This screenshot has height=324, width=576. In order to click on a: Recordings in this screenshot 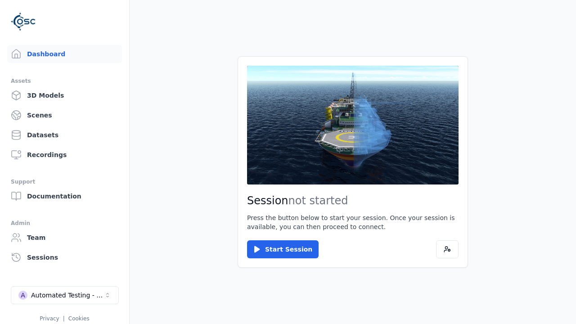, I will do `click(64, 155)`.